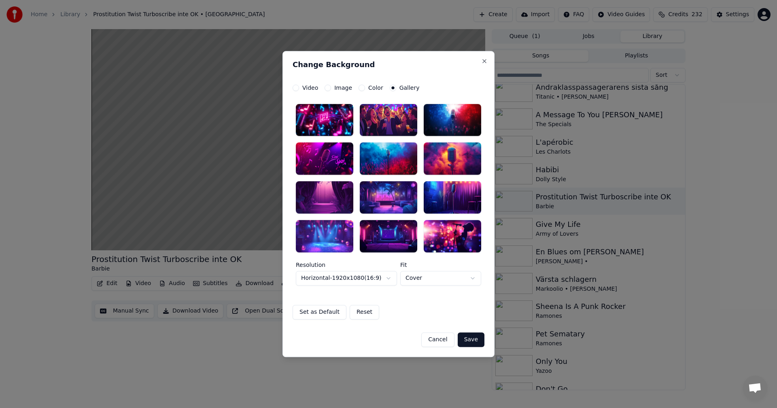  I want to click on label: Fit, so click(441, 265).